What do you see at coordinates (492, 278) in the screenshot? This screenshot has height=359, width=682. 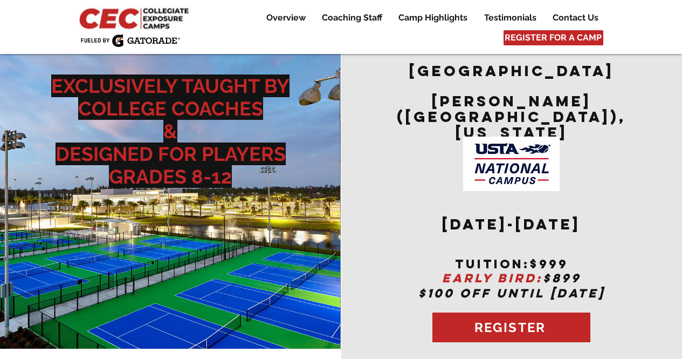 I see `span: EARLY BIRD:` at bounding box center [492, 278].